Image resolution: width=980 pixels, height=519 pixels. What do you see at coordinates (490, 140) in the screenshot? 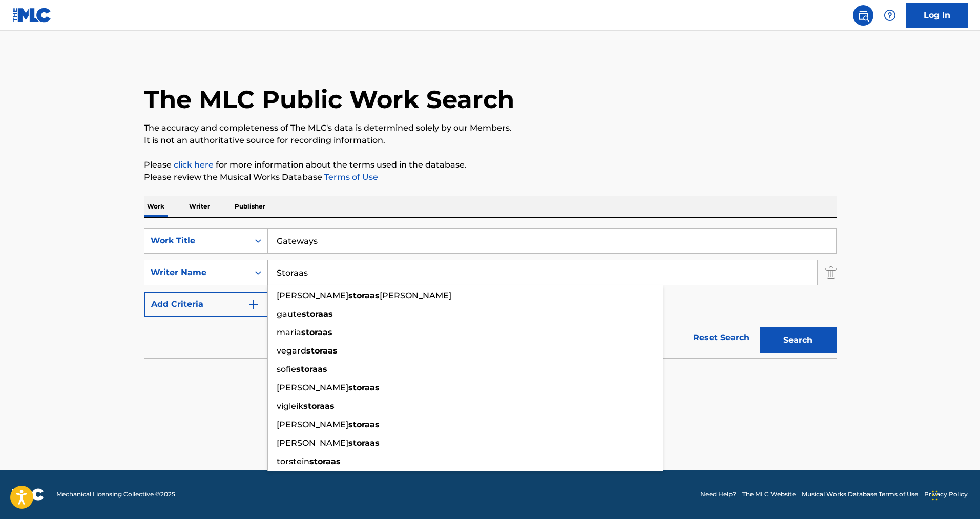
I see `p: It is not an authoritative source for recording information.` at bounding box center [490, 140].